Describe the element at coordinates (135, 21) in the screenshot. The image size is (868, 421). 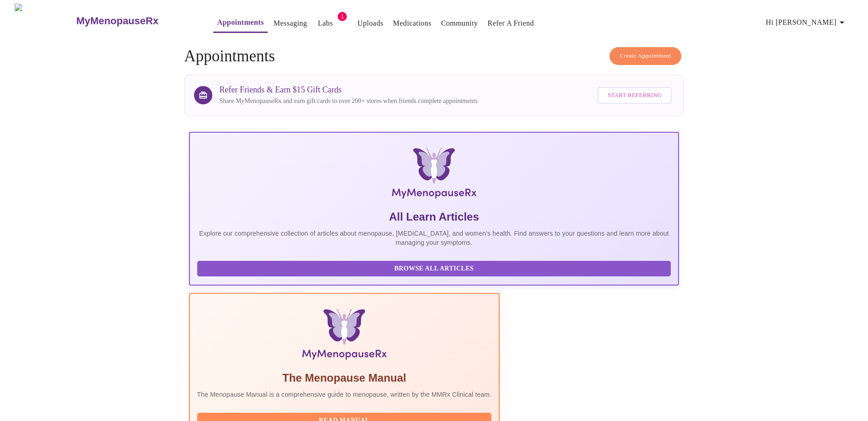
I see `a: MyMenopauseRx` at that location.